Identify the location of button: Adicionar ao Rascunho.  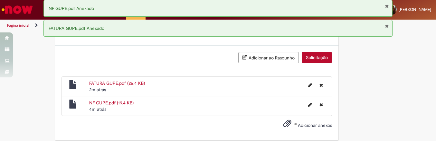
(269, 58).